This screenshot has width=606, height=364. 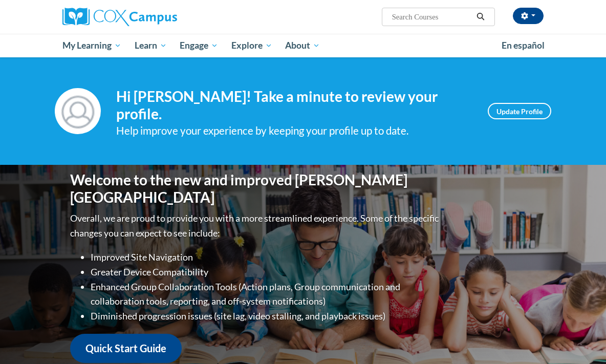 What do you see at coordinates (303, 45) in the screenshot?
I see `div: Main menu` at bounding box center [303, 45].